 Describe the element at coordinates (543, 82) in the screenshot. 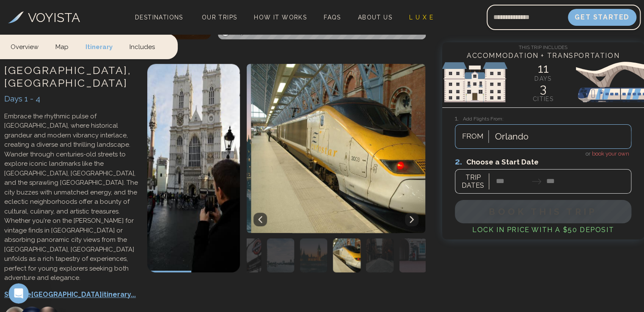

I see `img: European Sights` at that location.